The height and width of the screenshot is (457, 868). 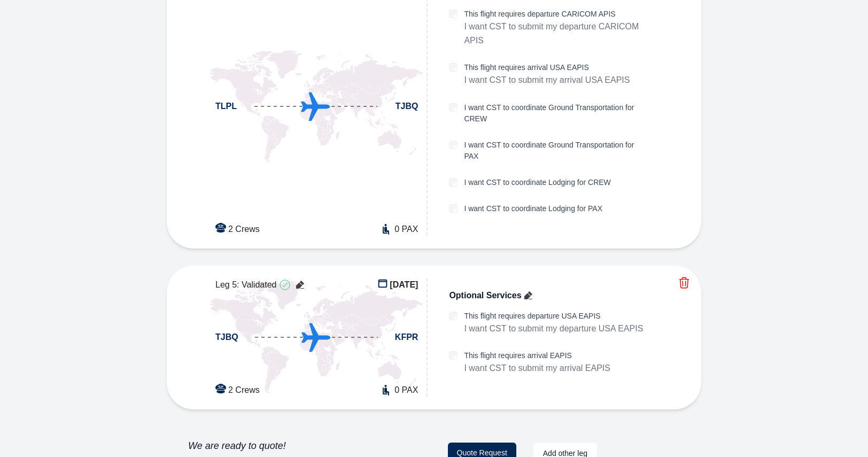 I want to click on label: I want CST to coordinate Lodging for CREW, so click(x=537, y=182).